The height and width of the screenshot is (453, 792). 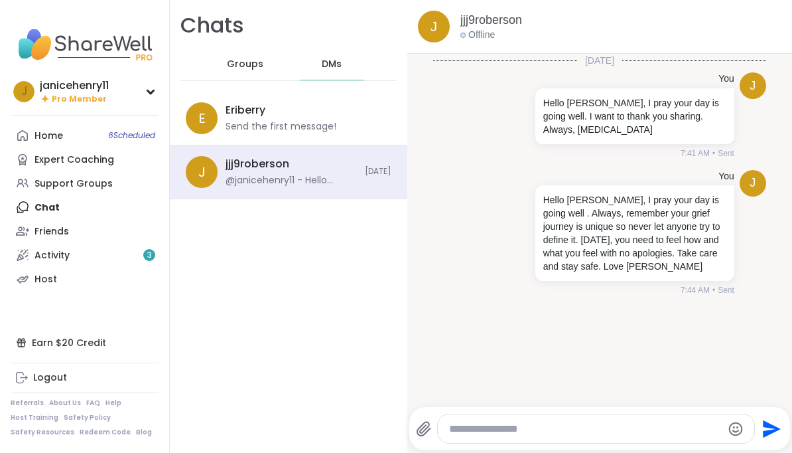 I want to click on a: Referrals, so click(x=27, y=403).